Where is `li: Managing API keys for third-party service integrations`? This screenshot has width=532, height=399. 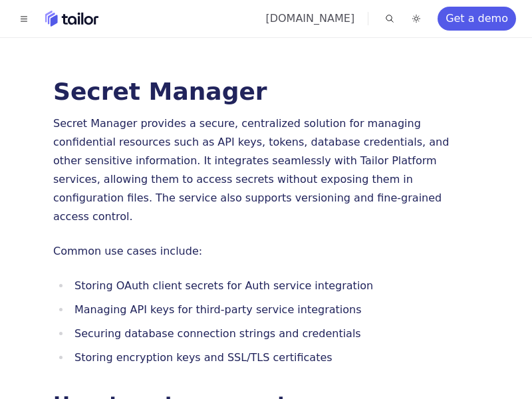 li: Managing API keys for third-party service integrations is located at coordinates (275, 310).